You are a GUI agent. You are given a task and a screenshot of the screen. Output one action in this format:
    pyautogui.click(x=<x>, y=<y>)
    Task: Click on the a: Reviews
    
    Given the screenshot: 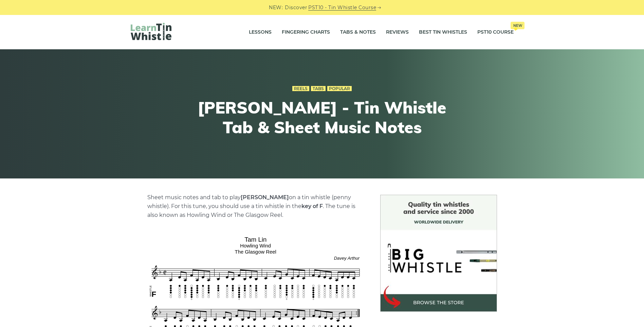 What is the action you would take?
    pyautogui.click(x=397, y=32)
    